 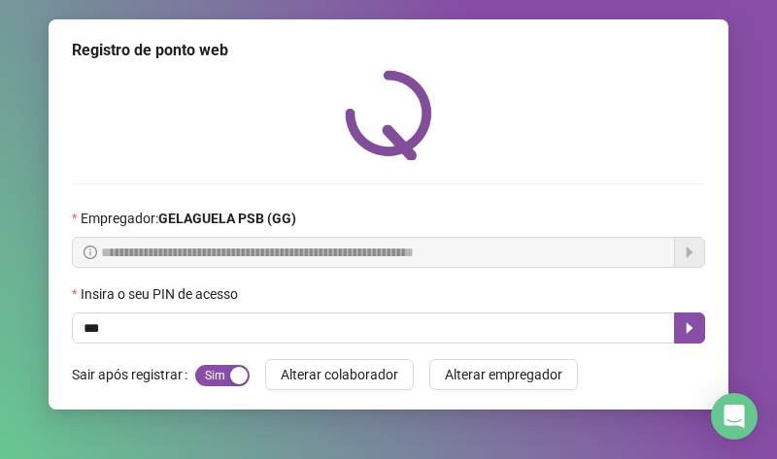 I want to click on strong: GELAGUELA PSB (GG), so click(x=227, y=219).